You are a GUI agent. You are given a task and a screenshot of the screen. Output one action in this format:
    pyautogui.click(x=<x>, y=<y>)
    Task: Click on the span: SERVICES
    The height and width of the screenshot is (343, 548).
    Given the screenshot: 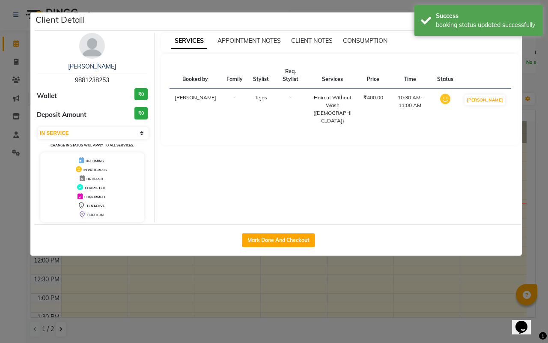 What is the action you would take?
    pyautogui.click(x=189, y=41)
    